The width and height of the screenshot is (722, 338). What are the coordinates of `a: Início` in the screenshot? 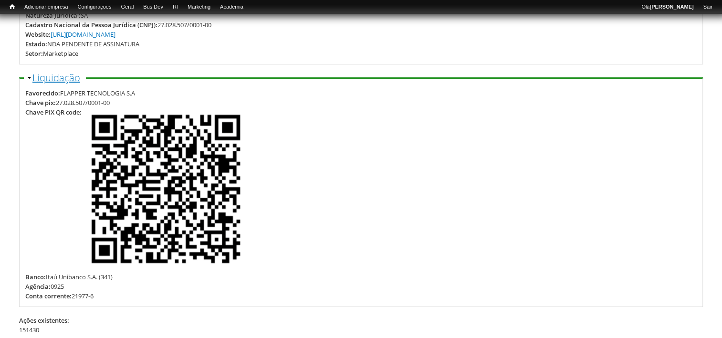 It's located at (12, 7).